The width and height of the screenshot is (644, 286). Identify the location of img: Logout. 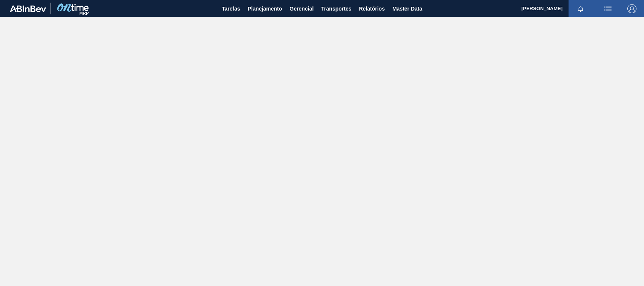
(632, 9).